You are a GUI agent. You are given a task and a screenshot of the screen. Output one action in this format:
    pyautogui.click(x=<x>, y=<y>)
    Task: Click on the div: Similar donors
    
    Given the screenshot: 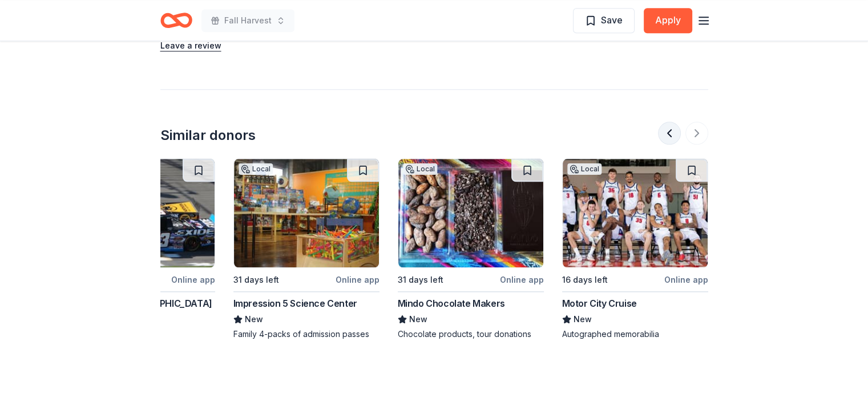 What is the action you would take?
    pyautogui.click(x=208, y=135)
    